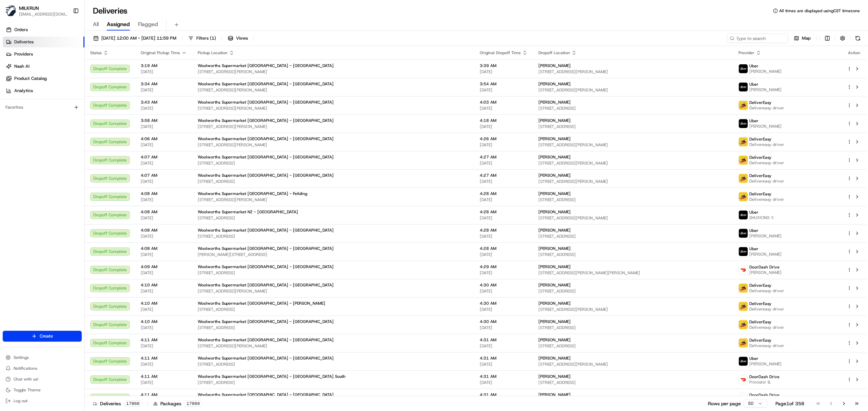 The height and width of the screenshot is (411, 868). What do you see at coordinates (503, 176) in the screenshot?
I see `span: 4:27 AM` at bounding box center [503, 176].